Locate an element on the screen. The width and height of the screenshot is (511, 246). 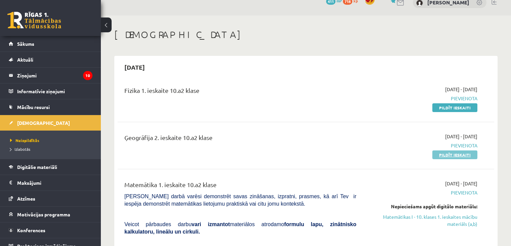
i: 10 is located at coordinates (88, 75).